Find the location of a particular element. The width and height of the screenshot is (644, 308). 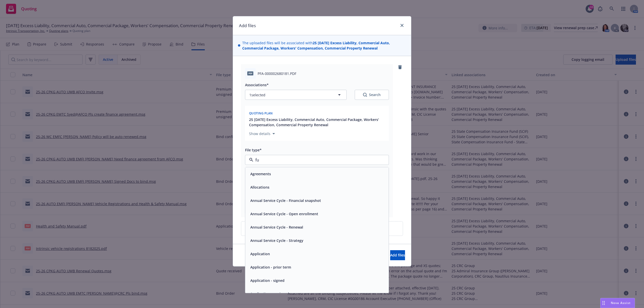

button: Agreements is located at coordinates (260, 174).